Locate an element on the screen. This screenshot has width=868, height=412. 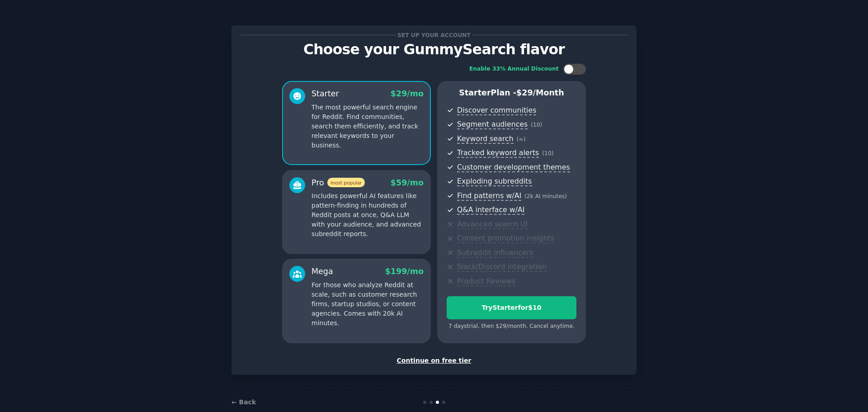
span: Discover communities is located at coordinates (496, 110).